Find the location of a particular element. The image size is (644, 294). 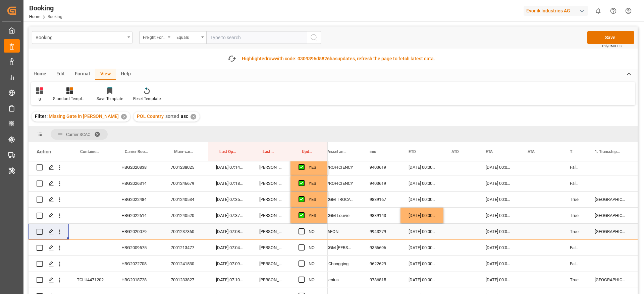

div: EVER AEON is located at coordinates (335, 232).